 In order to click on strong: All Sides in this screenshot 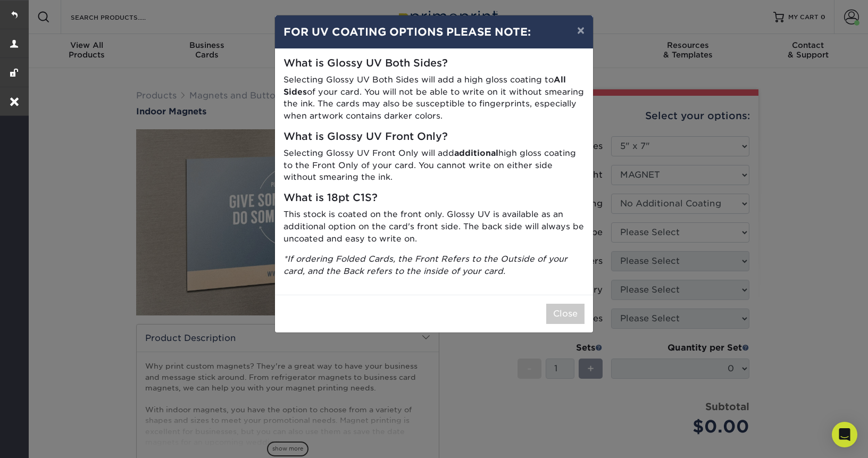, I will do `click(424, 86)`.